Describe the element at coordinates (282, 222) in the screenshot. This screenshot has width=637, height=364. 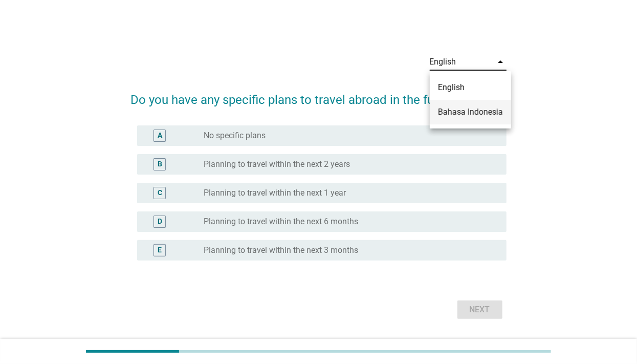
I see `label: Planning to travel within the next 6 months` at that location.